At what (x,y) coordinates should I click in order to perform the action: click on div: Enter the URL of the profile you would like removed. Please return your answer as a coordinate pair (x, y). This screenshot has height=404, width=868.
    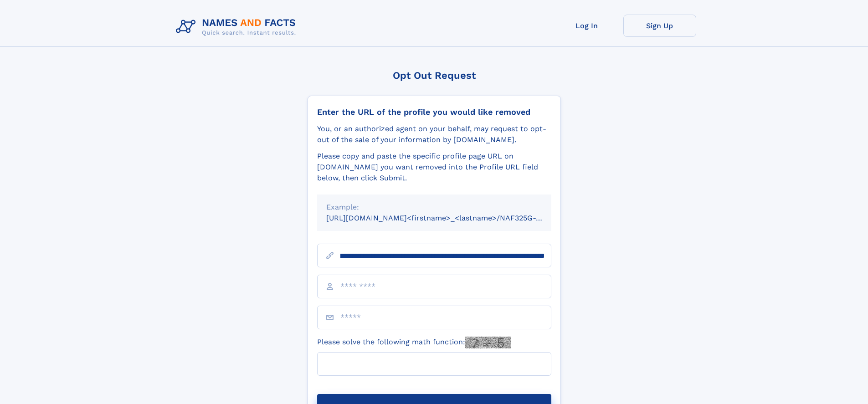
    Looking at the image, I should click on (435, 112).